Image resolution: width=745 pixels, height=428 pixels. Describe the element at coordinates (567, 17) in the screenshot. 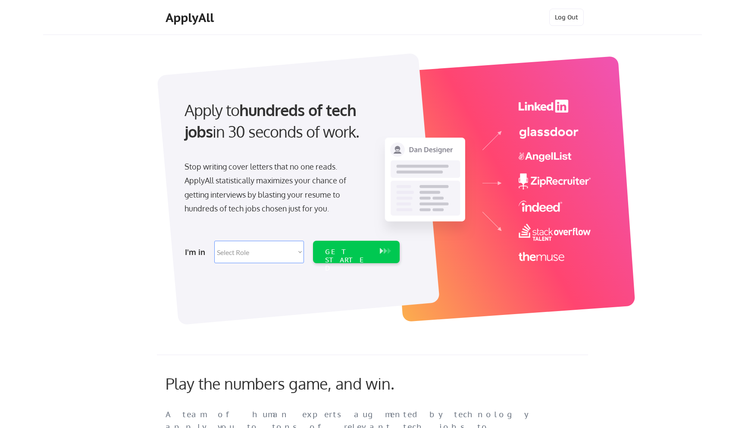

I see `button: Log Out` at that location.